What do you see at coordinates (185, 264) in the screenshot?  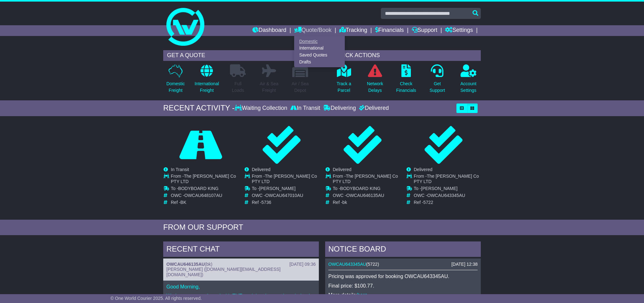 I see `a: OWCAU646135AU` at bounding box center [185, 264].